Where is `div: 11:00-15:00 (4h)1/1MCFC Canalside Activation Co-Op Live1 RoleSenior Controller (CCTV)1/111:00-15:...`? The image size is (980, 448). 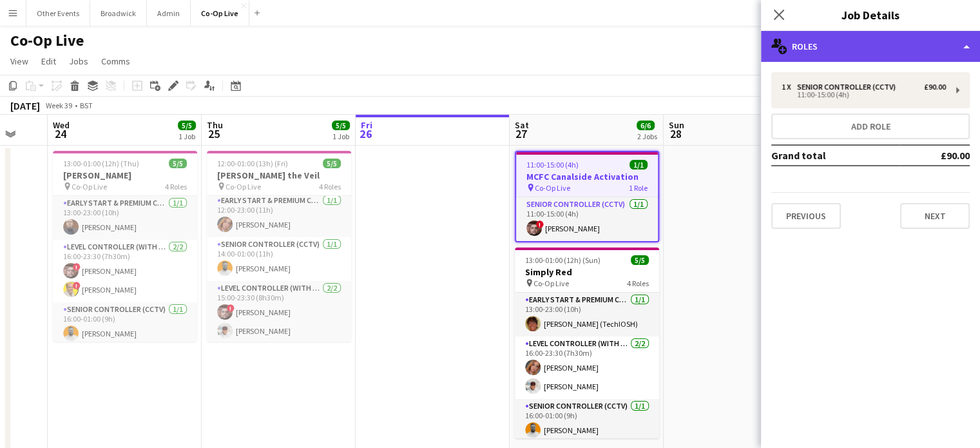 div: 11:00-15:00 (4h)1/1MCFC Canalside Activation Co-Op Live1 RoleSenior Controller (CCTV)1/111:00-15:... is located at coordinates (587, 197).